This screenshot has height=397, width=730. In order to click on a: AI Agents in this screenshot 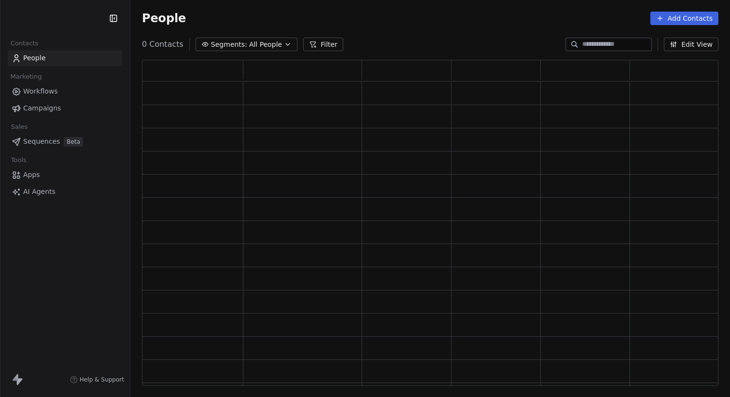, I will do `click(65, 192)`.